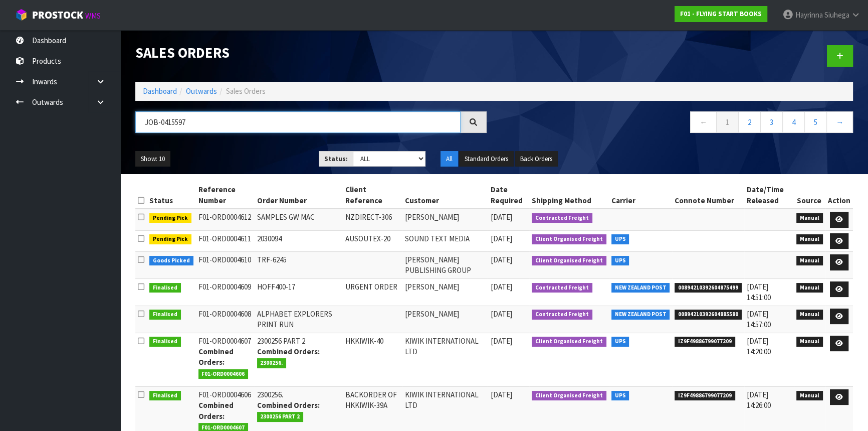 This screenshot has width=868, height=431. I want to click on td: ALPHABET EXPLORERS PRINT RUN, so click(299, 319).